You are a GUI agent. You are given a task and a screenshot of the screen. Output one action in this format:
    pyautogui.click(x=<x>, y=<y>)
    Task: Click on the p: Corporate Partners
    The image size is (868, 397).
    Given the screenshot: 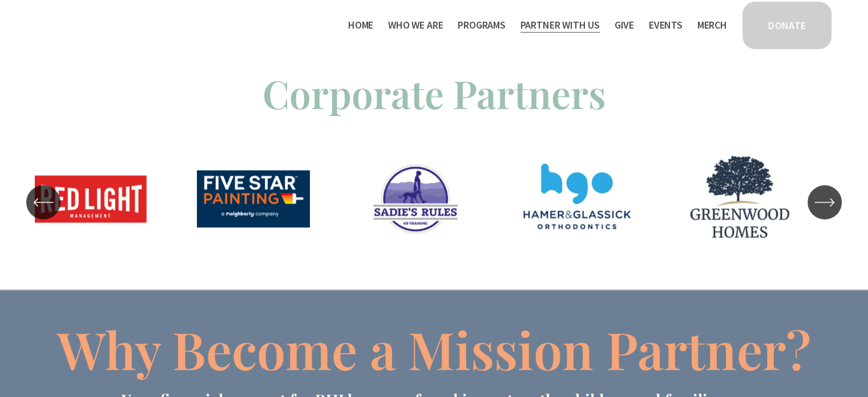 What is the action you would take?
    pyautogui.click(x=434, y=93)
    